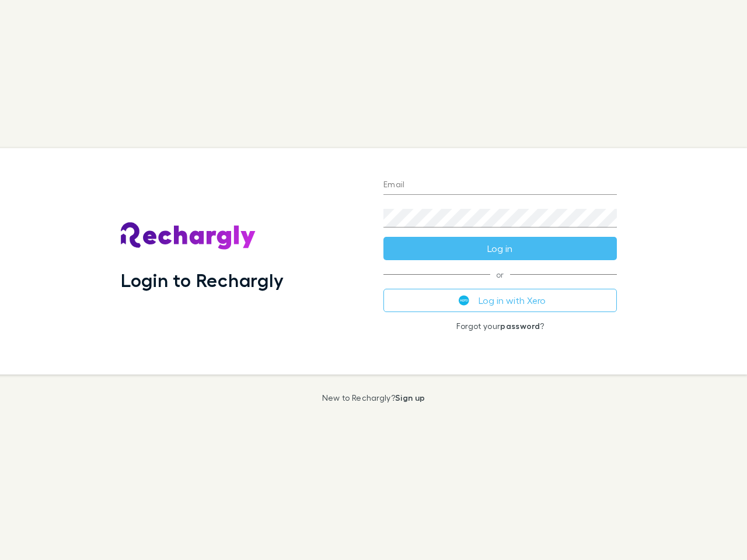 This screenshot has height=560, width=747. I want to click on h1: Login to Rechargly, so click(202, 280).